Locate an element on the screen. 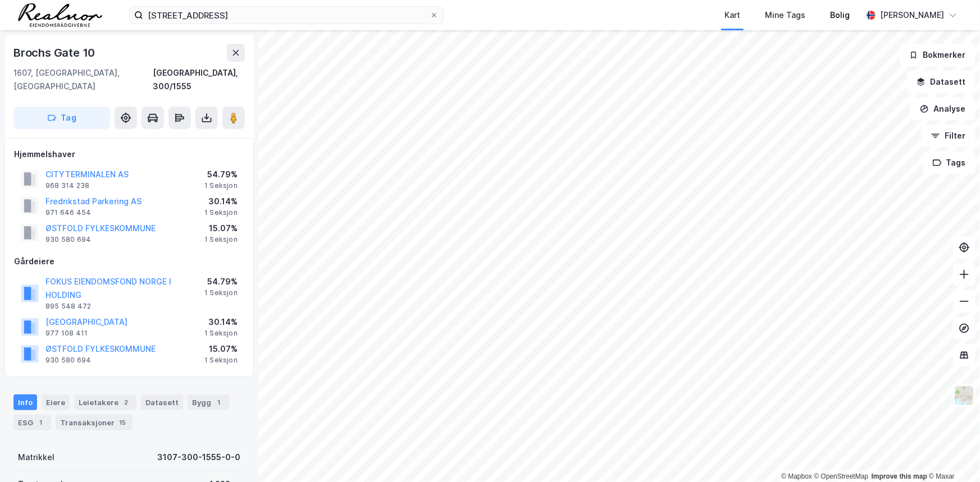 This screenshot has width=980, height=482. div: Gårdeiere is located at coordinates (129, 261).